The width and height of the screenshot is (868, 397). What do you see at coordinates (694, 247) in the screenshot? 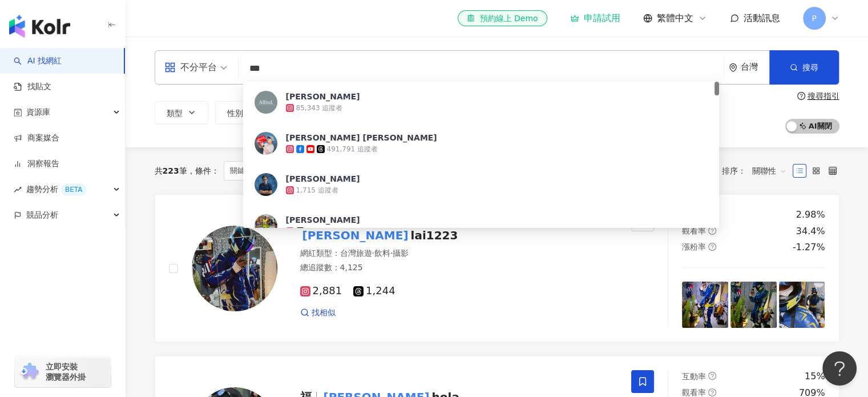
I see `span: 漲粉率` at bounding box center [694, 247].